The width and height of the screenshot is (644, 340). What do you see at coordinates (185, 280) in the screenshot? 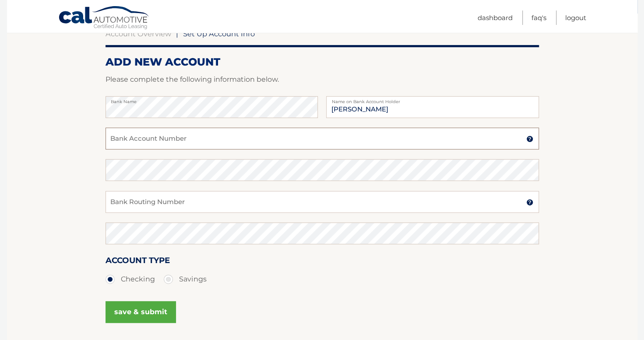
I see `label: Savings` at bounding box center [185, 280].